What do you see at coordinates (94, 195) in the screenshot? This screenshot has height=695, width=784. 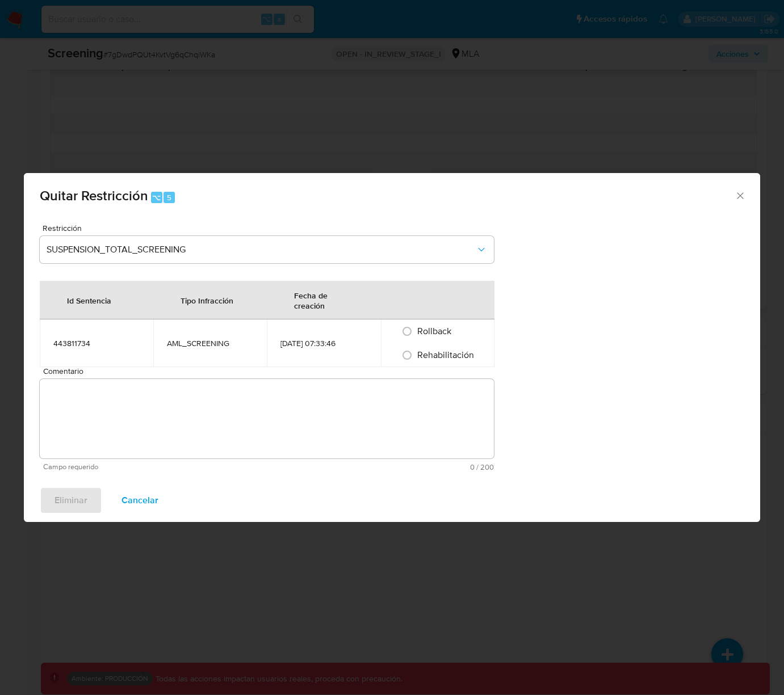 I see `span: Quitar Restricción` at bounding box center [94, 195].